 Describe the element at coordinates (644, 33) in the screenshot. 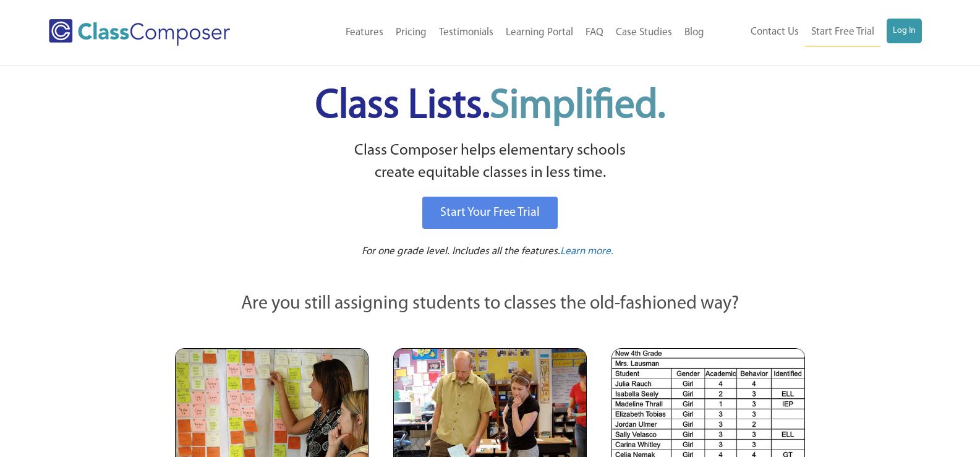

I see `a: Case Studies` at that location.